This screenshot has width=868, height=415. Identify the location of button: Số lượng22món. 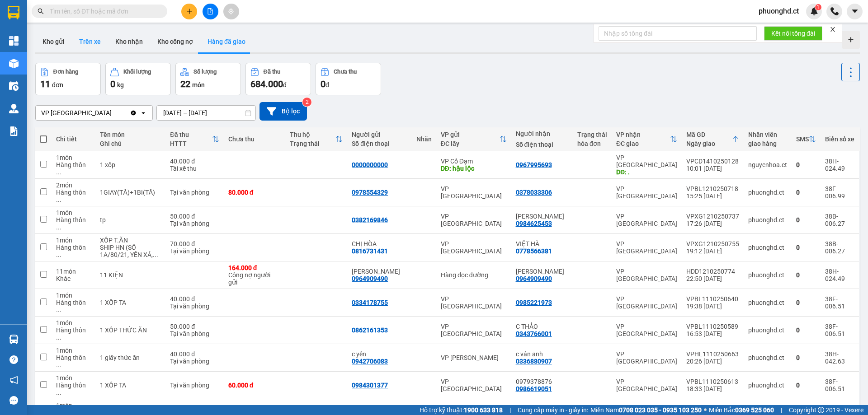
(208, 79).